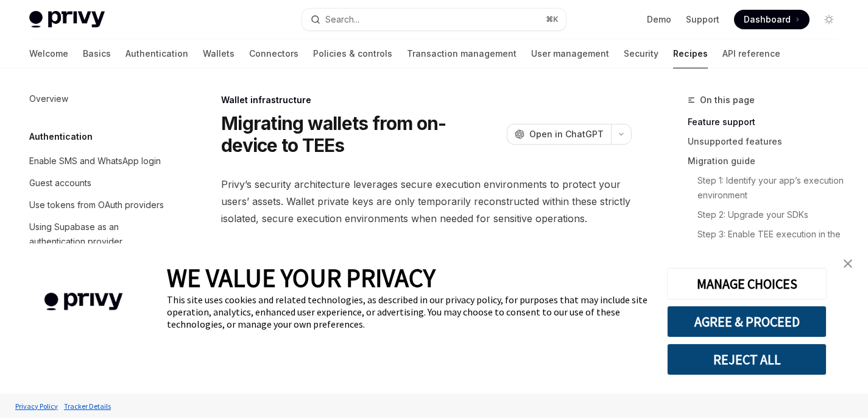 The height and width of the screenshot is (418, 868). Describe the element at coordinates (49, 99) in the screenshot. I see `div: Overview` at that location.